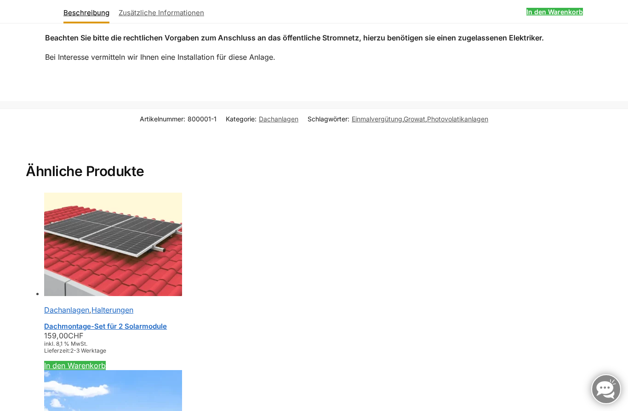  I want to click on span: Kategorie:, so click(262, 119).